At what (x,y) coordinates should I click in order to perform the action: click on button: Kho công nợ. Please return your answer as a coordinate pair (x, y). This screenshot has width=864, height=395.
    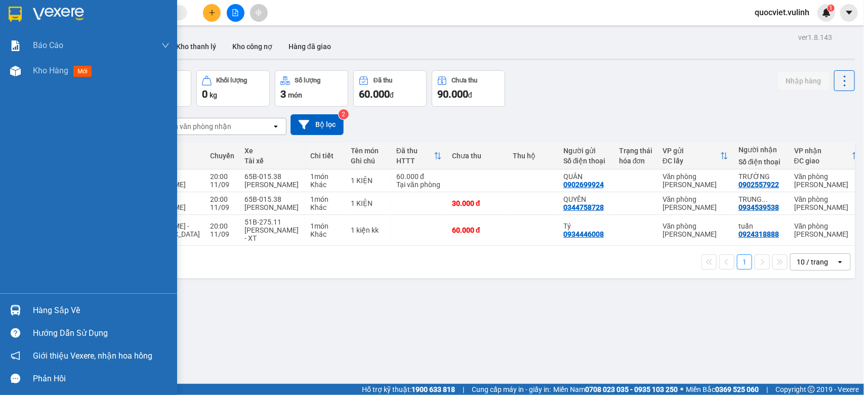
    Looking at the image, I should click on (252, 47).